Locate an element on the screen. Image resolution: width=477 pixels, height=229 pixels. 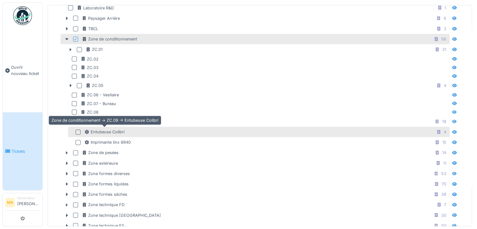
div: 1 is located at coordinates (445, 8).